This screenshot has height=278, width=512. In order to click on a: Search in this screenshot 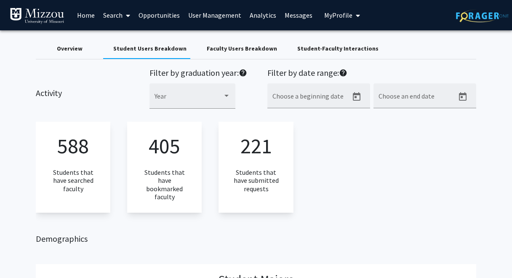, I will do `click(117, 15)`.